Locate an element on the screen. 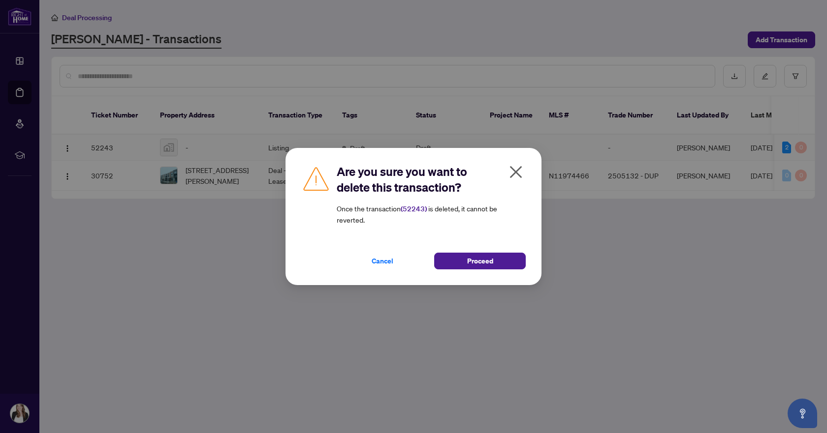 This screenshot has height=433, width=827. span: close is located at coordinates (516, 172).